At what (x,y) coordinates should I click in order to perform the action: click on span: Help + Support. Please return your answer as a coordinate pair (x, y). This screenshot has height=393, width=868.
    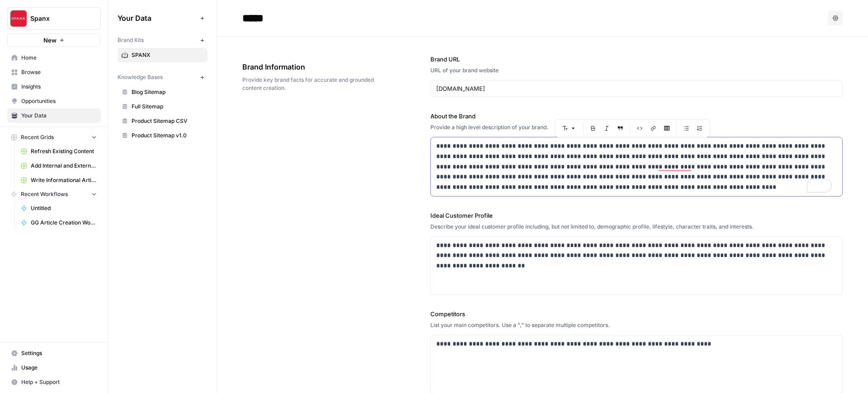
    Looking at the image, I should click on (59, 382).